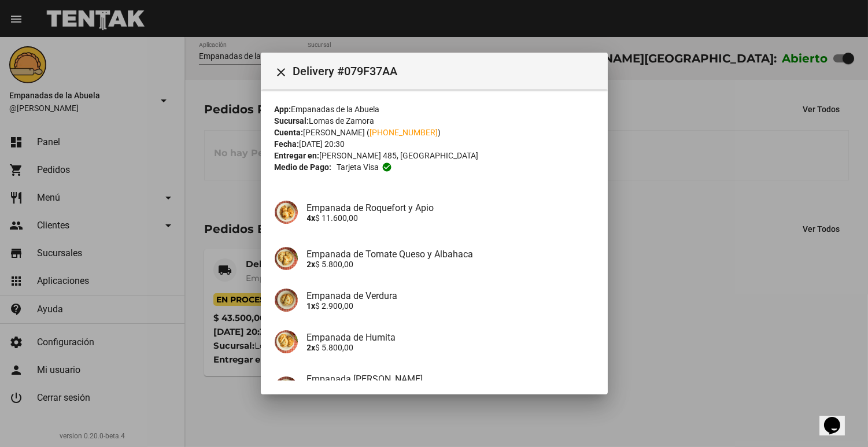 The height and width of the screenshot is (447, 868). I want to click on div: Lomas de Zamora, so click(434, 121).